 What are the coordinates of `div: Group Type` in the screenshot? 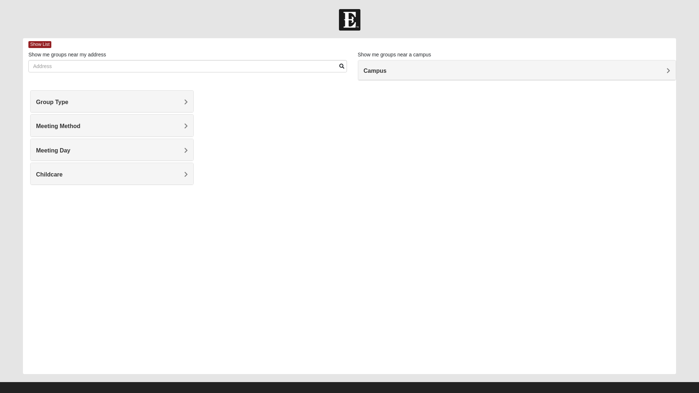 It's located at (112, 101).